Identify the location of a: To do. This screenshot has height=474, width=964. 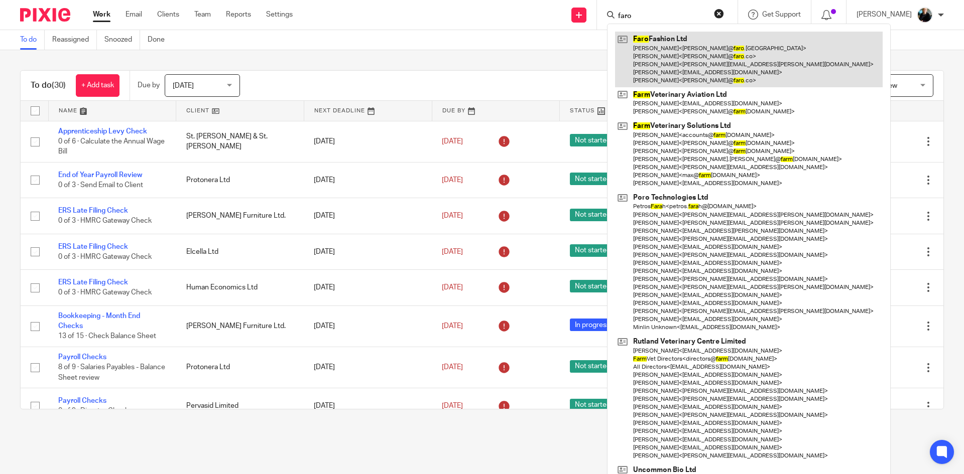
(32, 40).